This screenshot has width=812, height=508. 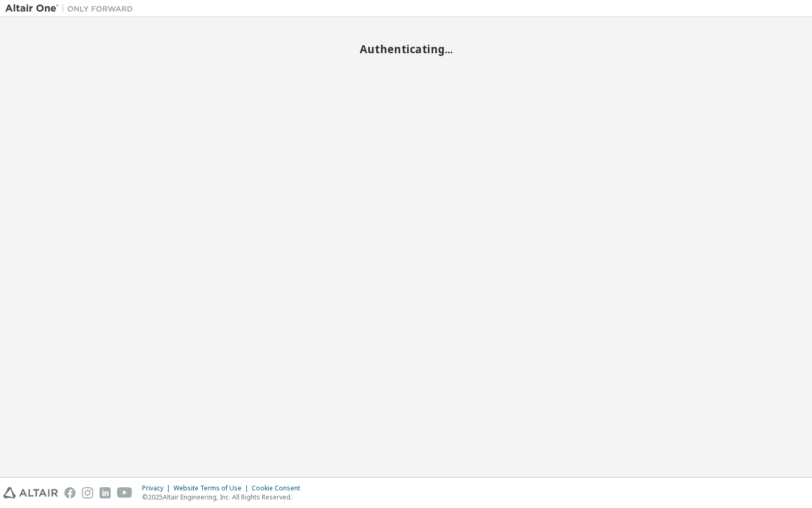 What do you see at coordinates (72, 9) in the screenshot?
I see `img: Altair One` at bounding box center [72, 9].